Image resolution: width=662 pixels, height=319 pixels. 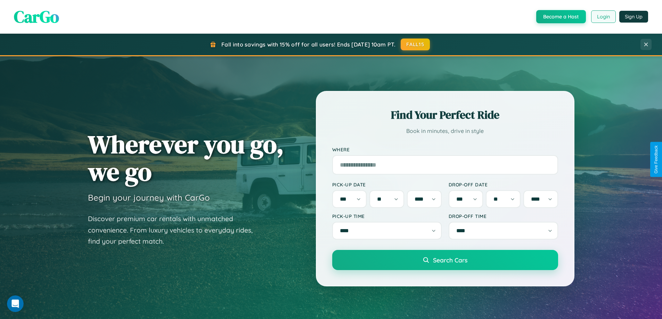 What do you see at coordinates (387, 185) in the screenshot?
I see `label: Pick-up Date` at bounding box center [387, 185].